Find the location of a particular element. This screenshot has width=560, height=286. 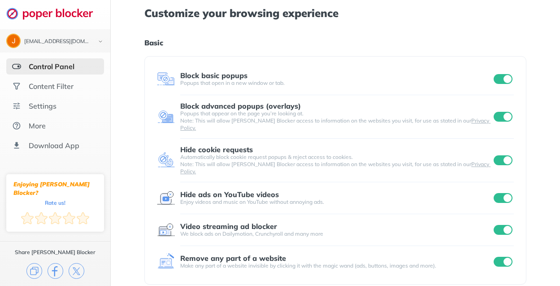

img: download-app.svg is located at coordinates (17, 145).